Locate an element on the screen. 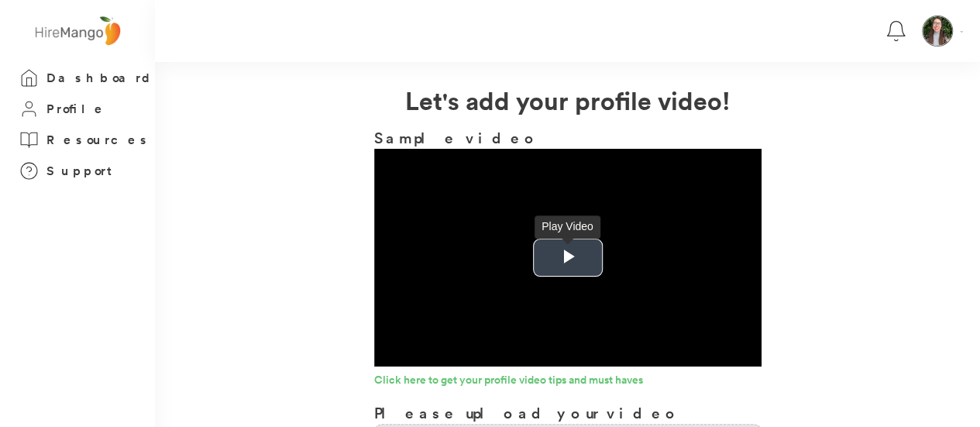  h3: Dashboard is located at coordinates (101, 78).